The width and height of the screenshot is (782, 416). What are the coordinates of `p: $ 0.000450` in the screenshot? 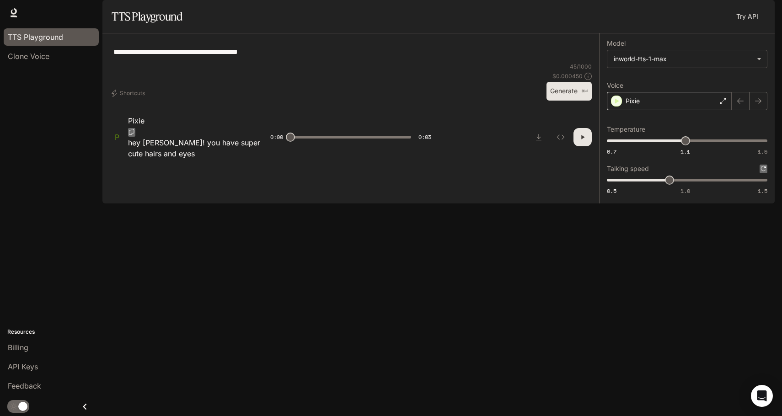 It's located at (568, 76).